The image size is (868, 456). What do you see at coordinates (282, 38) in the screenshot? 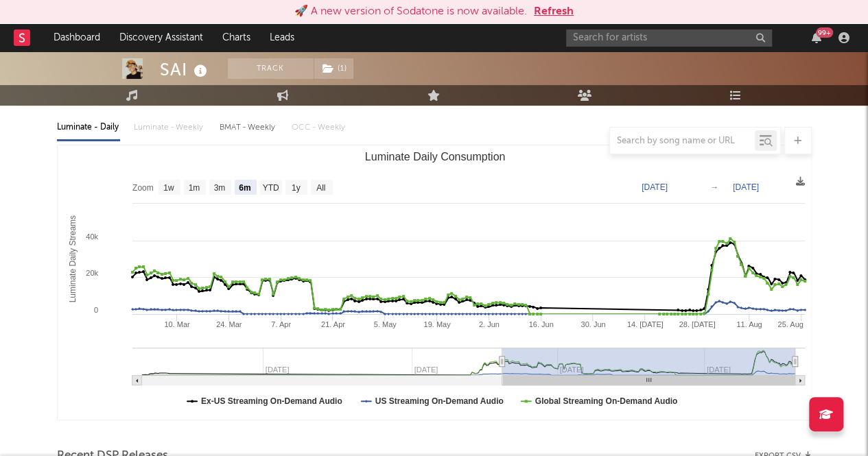
I see `a: Leads` at bounding box center [282, 38].